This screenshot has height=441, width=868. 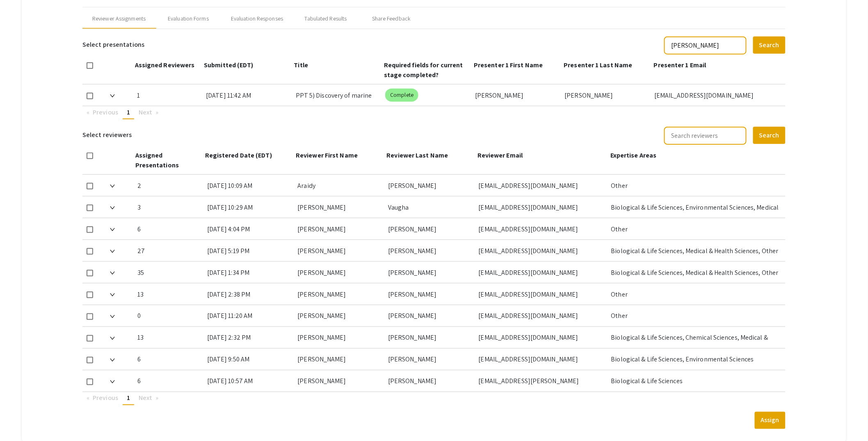 What do you see at coordinates (680, 65) in the screenshot?
I see `span: Presenter 1 Email` at bounding box center [680, 65].